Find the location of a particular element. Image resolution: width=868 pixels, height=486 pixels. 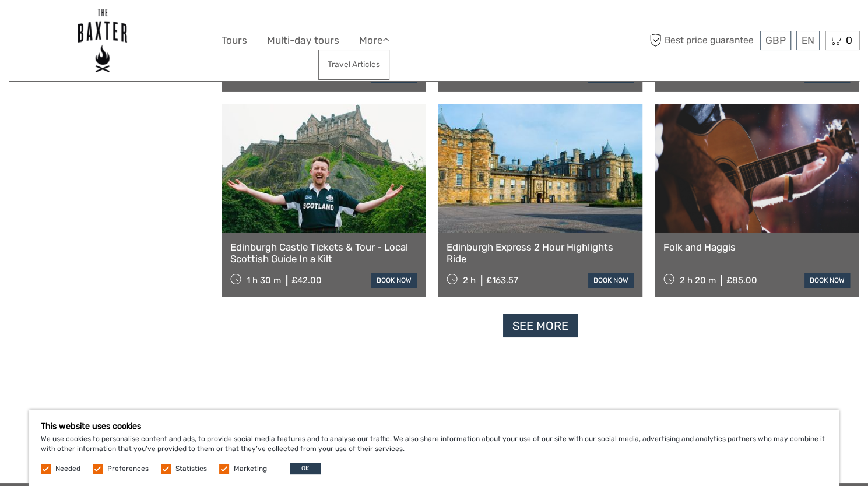

a: Tours is located at coordinates (234, 40).